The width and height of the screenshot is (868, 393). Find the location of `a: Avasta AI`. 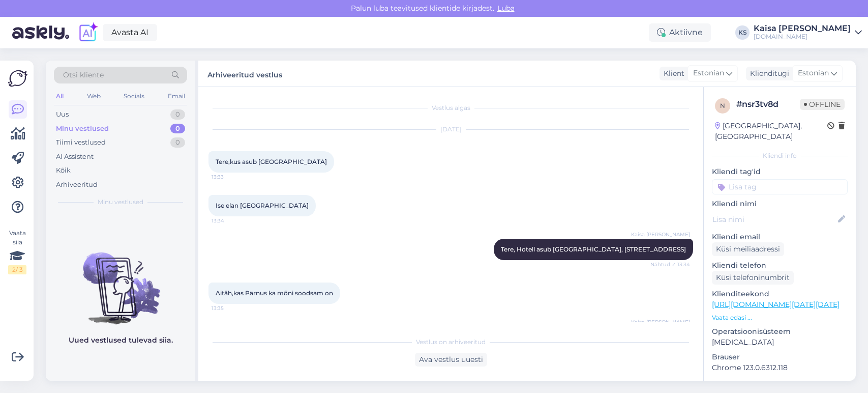

a: Avasta AI is located at coordinates (130, 32).